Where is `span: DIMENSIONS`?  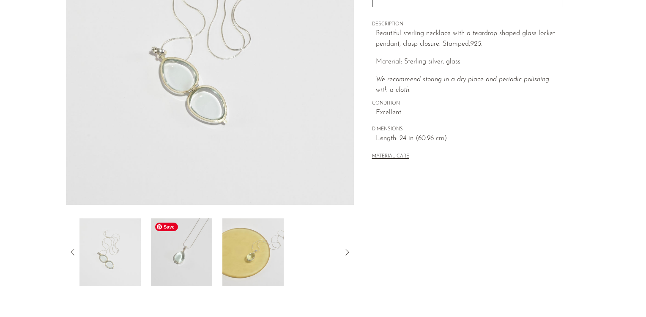
span: DIMENSIONS is located at coordinates (467, 129).